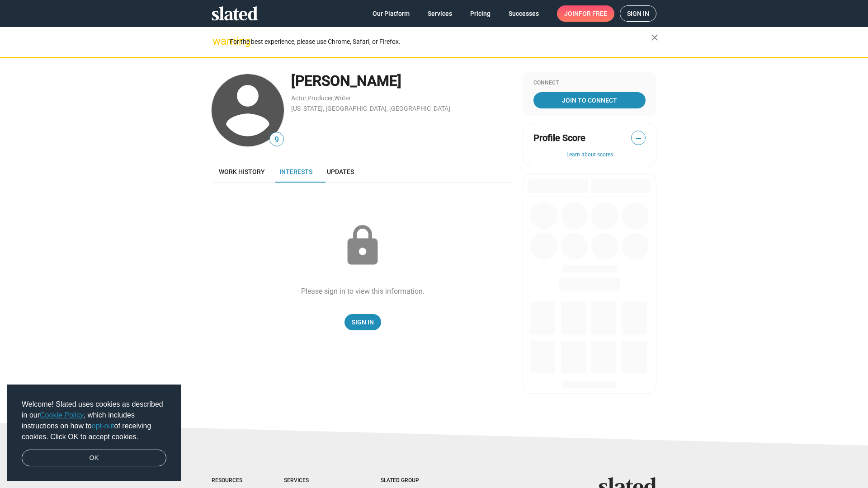 This screenshot has height=488, width=868. Describe the element at coordinates (296, 172) in the screenshot. I see `span: Interests` at that location.